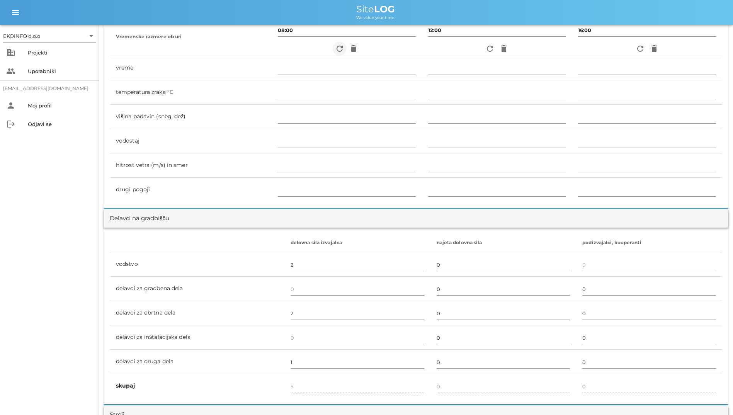 The height and width of the screenshot is (415, 733). I want to click on td: višina padavin (sneg, dež), so click(190, 117).